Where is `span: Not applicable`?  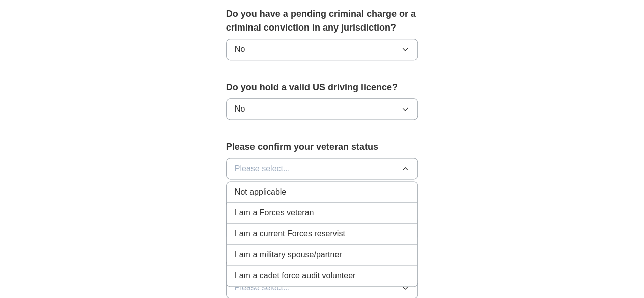
span: Not applicable is located at coordinates (260, 192).